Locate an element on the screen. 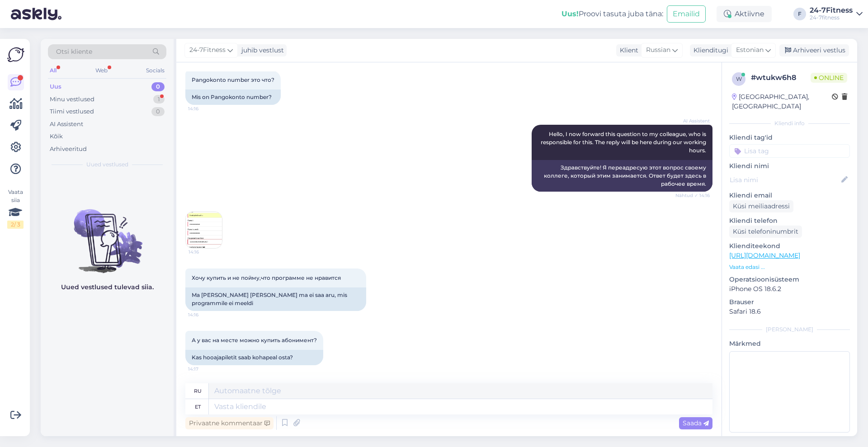  p: Kliendi telefon is located at coordinates (789, 220).